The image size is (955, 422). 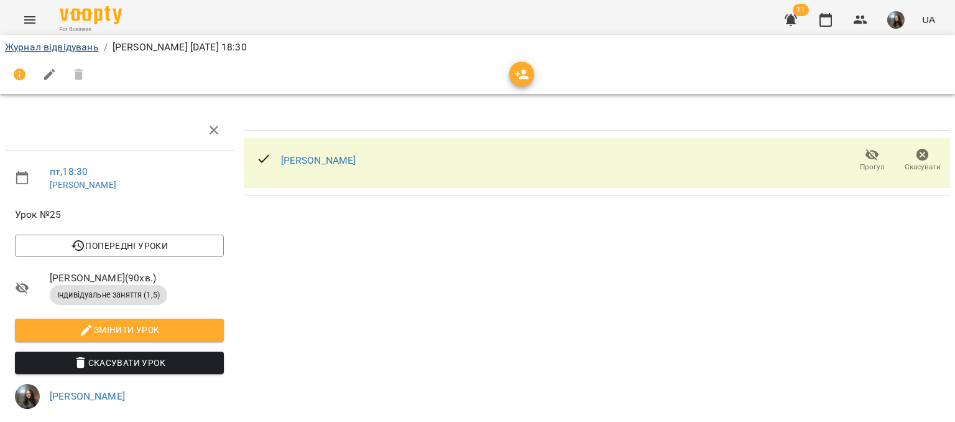 What do you see at coordinates (478, 47) in the screenshot?
I see `nav: breadcrumb` at bounding box center [478, 47].